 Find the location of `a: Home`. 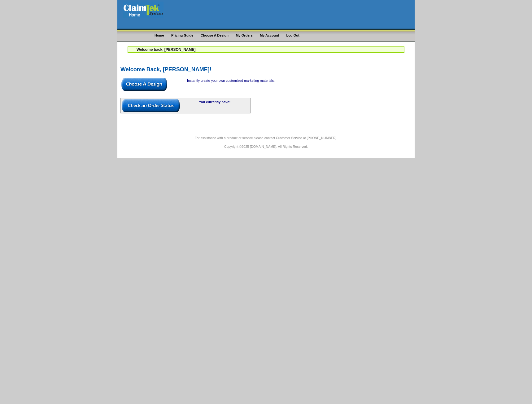

a: Home is located at coordinates (159, 35).